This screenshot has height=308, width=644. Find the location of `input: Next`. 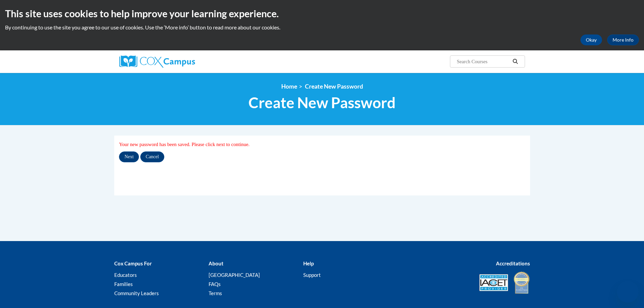

input: Next is located at coordinates (129, 157).